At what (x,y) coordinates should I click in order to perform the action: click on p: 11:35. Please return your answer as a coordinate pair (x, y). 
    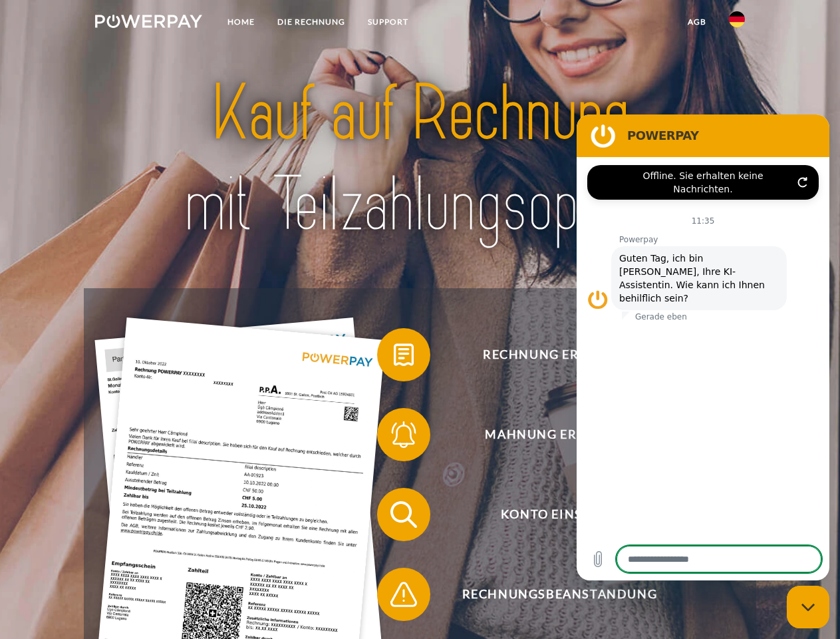
    Looking at the image, I should click on (126, 107).